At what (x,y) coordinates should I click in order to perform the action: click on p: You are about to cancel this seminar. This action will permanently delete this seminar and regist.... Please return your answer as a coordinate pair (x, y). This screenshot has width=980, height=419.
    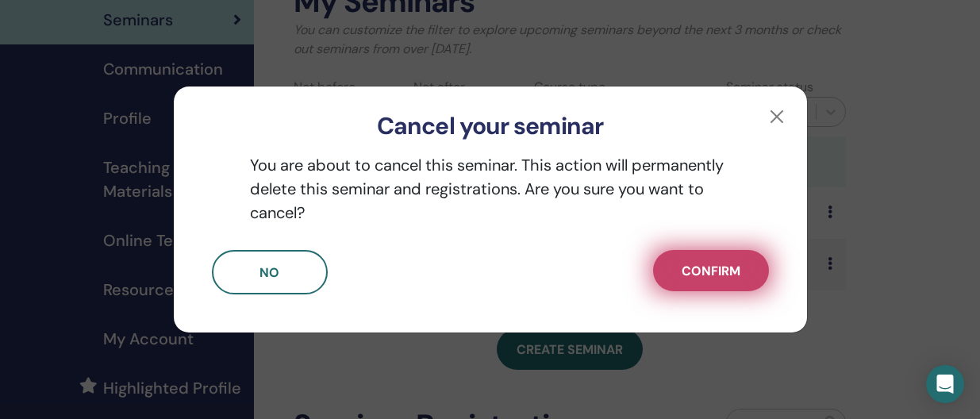
    Looking at the image, I should click on (491, 189).